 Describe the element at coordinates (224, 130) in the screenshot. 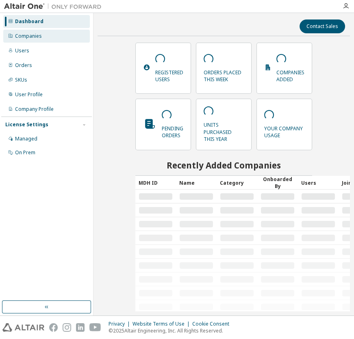

I see `p: units purchased this year` at that location.